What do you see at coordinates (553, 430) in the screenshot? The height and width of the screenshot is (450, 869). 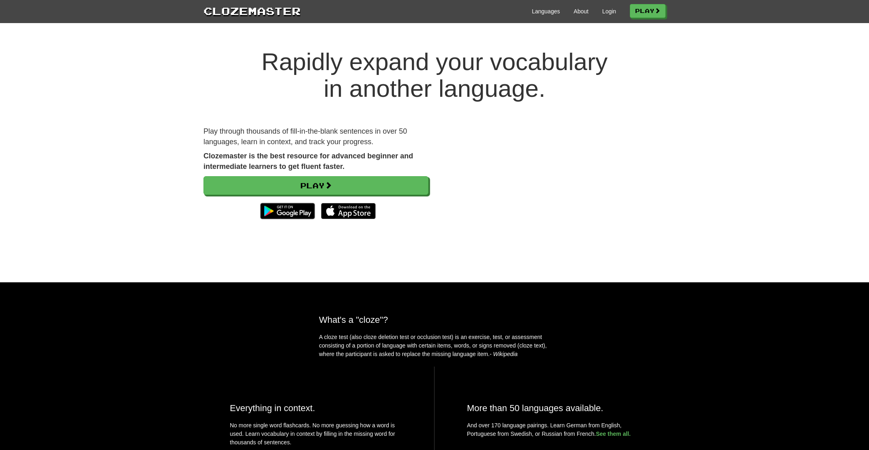 I see `p: And over 170 language pairings. Learn German from English, Portuguese from Swedish, or Russian fr...` at bounding box center [553, 430].